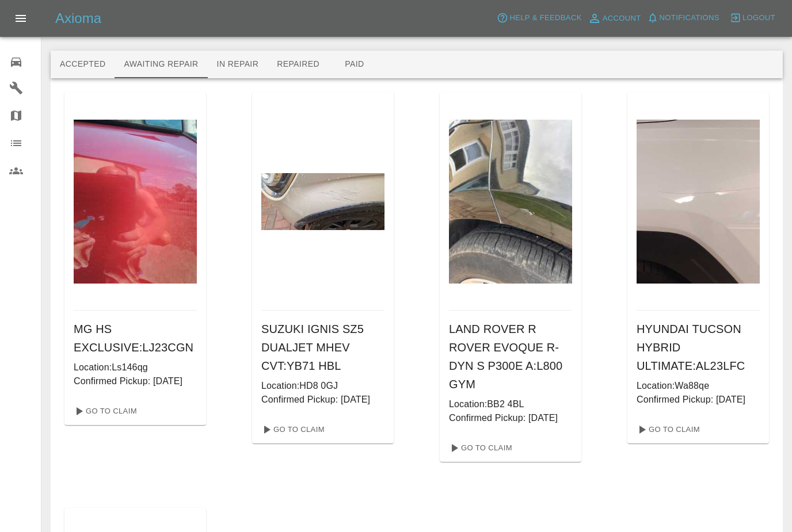 The image size is (792, 532). I want to click on button: Repaired, so click(298, 64).